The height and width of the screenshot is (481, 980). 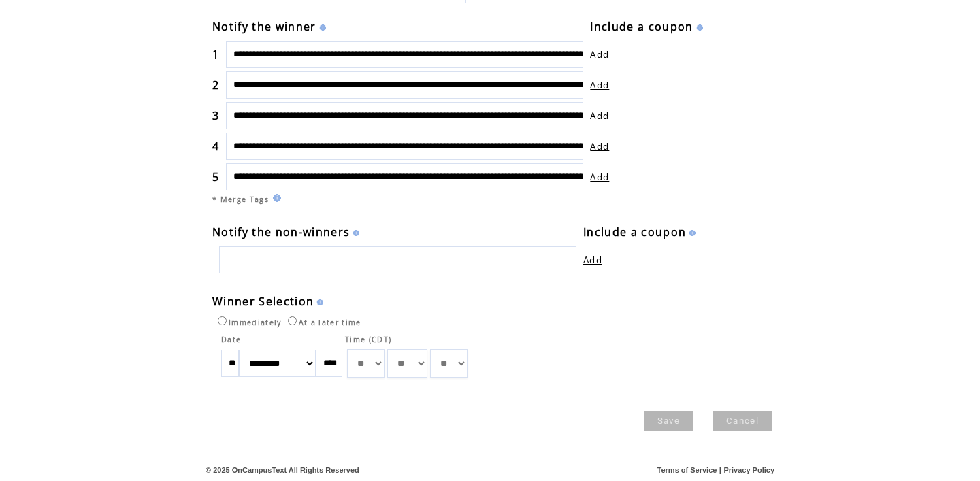 What do you see at coordinates (283, 471) in the screenshot?
I see `span: © 2025 OnCampusText All Rights Reserved` at bounding box center [283, 471].